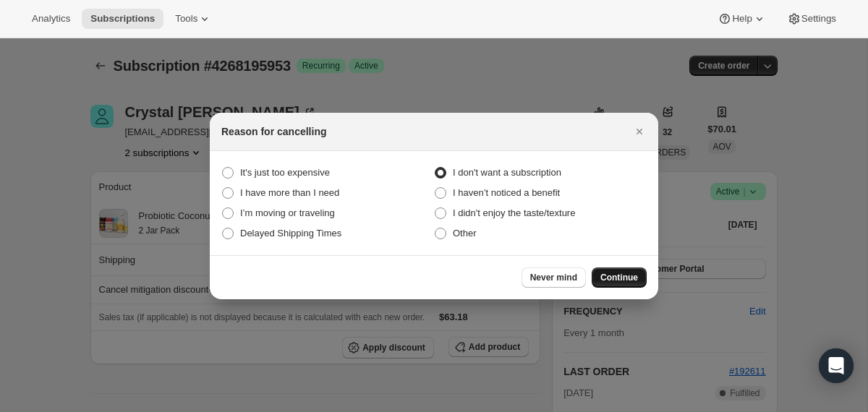 The width and height of the screenshot is (868, 412). I want to click on span: Tools, so click(186, 19).